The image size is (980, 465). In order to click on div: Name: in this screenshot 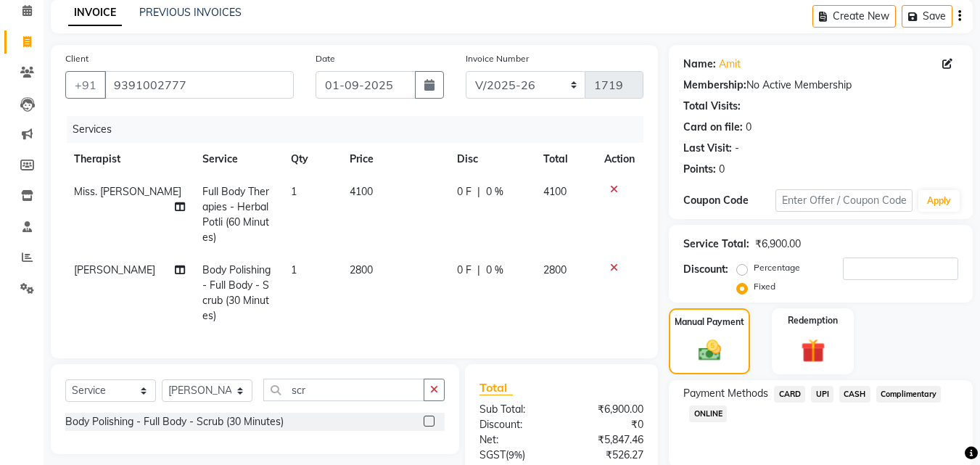, I will do `click(700, 64)`.